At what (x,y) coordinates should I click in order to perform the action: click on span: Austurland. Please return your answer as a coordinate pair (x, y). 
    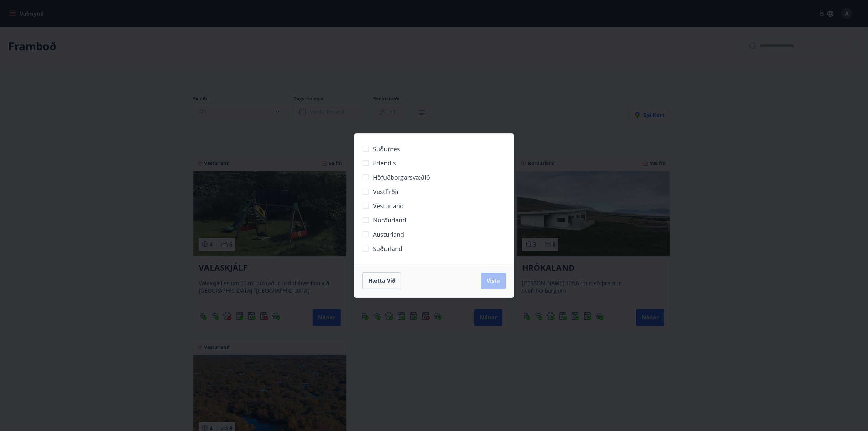
    Looking at the image, I should click on (388, 234).